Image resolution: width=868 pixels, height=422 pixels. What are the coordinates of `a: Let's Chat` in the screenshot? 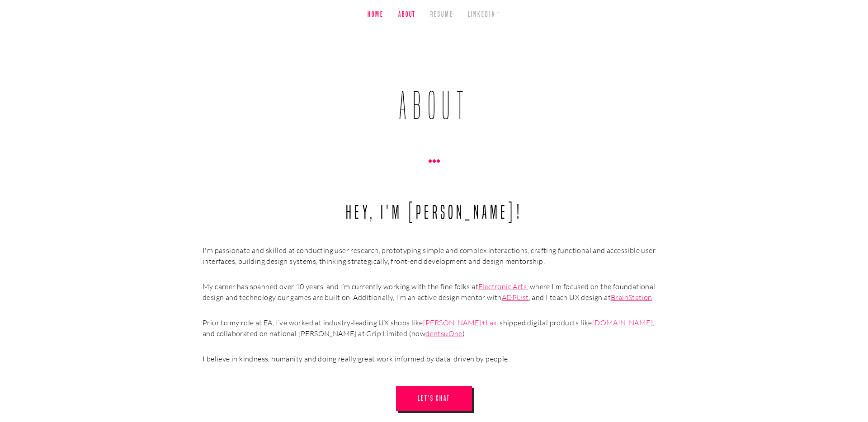 It's located at (434, 398).